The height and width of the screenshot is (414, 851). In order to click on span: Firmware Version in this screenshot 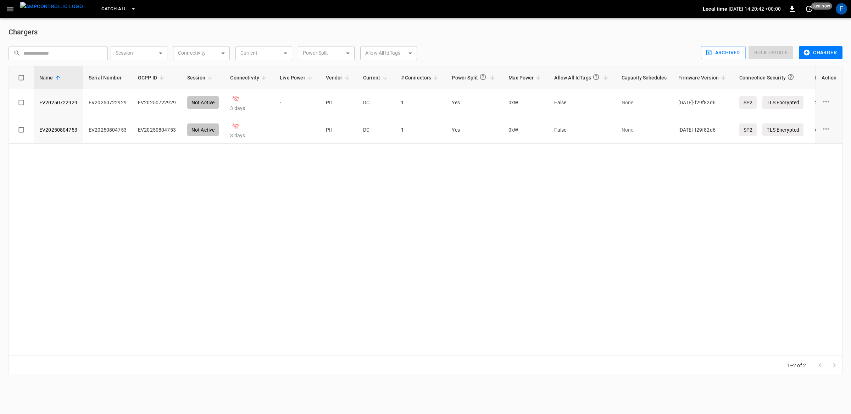, I will do `click(703, 78)`.